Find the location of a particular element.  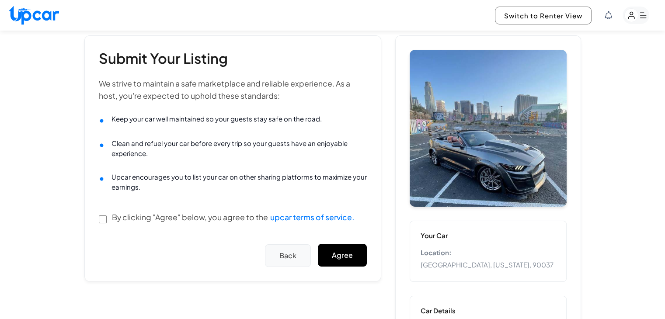

img: Car is located at coordinates (488, 128).